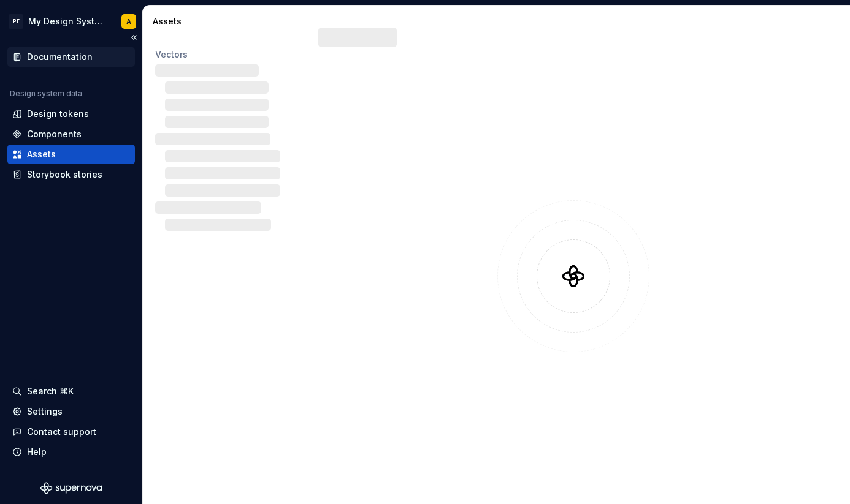 The image size is (850, 504). What do you see at coordinates (65, 175) in the screenshot?
I see `div: Storybook stories` at bounding box center [65, 175].